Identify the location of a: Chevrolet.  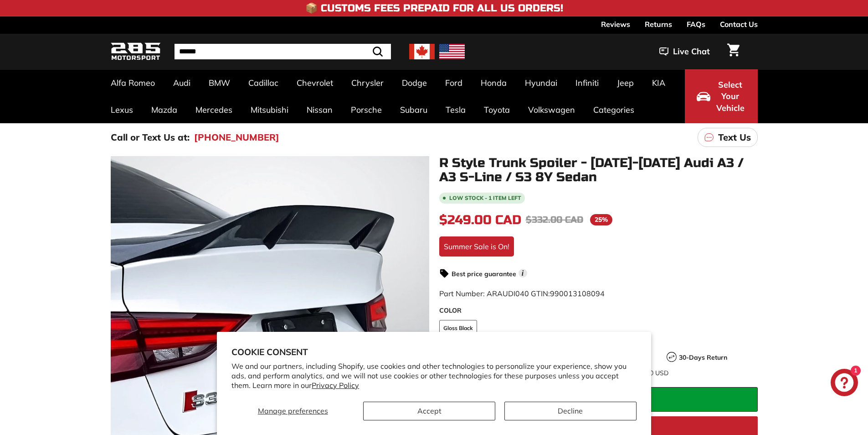
(315, 83).